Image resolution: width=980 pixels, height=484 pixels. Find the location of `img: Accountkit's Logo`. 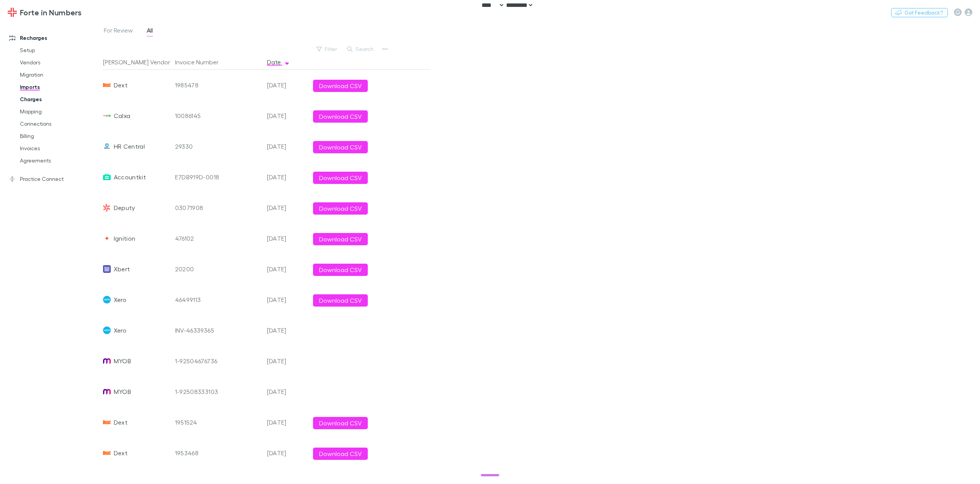

img: Accountkit's Logo is located at coordinates (107, 177).